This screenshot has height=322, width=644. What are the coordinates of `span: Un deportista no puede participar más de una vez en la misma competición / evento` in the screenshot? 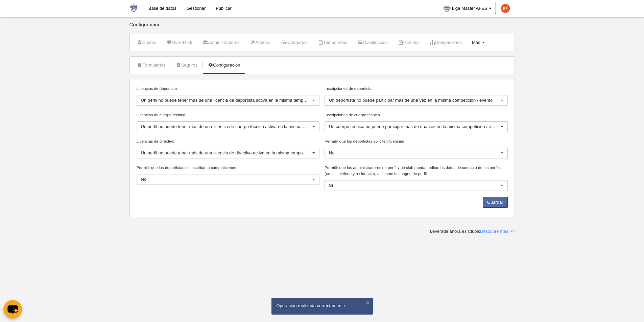 It's located at (411, 100).